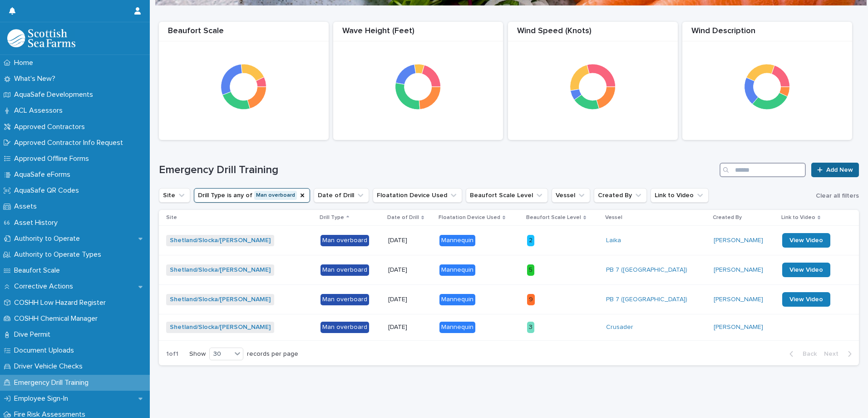 The height and width of the screenshot is (418, 868). Describe the element at coordinates (418, 196) in the screenshot. I see `button: Floatation Device Used` at that location.